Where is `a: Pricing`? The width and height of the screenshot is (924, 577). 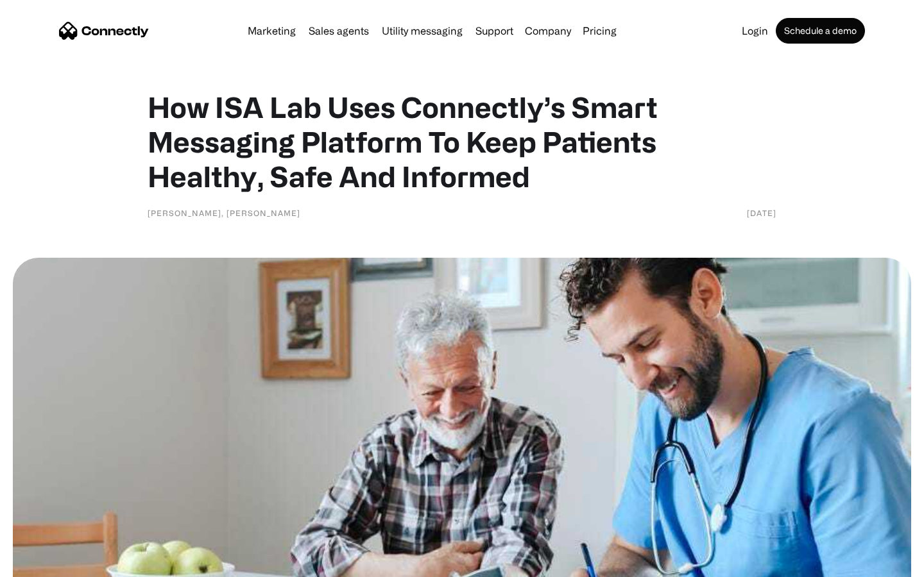
a: Pricing is located at coordinates (599, 31).